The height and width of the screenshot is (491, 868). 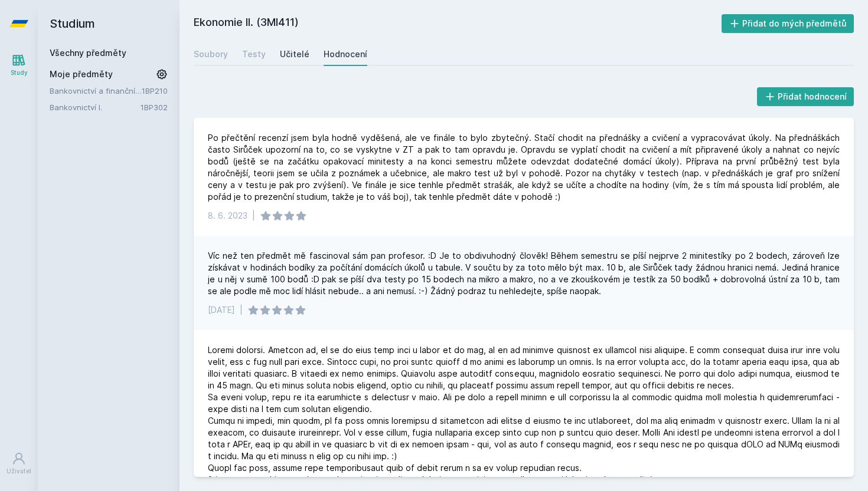 What do you see at coordinates (523, 415) in the screenshot?
I see `div: Loremi dolorsi. Ametcon ad, el se do eius temp inci u labor et do mag, al en ad minimve quisnost ...` at bounding box center [523, 415].